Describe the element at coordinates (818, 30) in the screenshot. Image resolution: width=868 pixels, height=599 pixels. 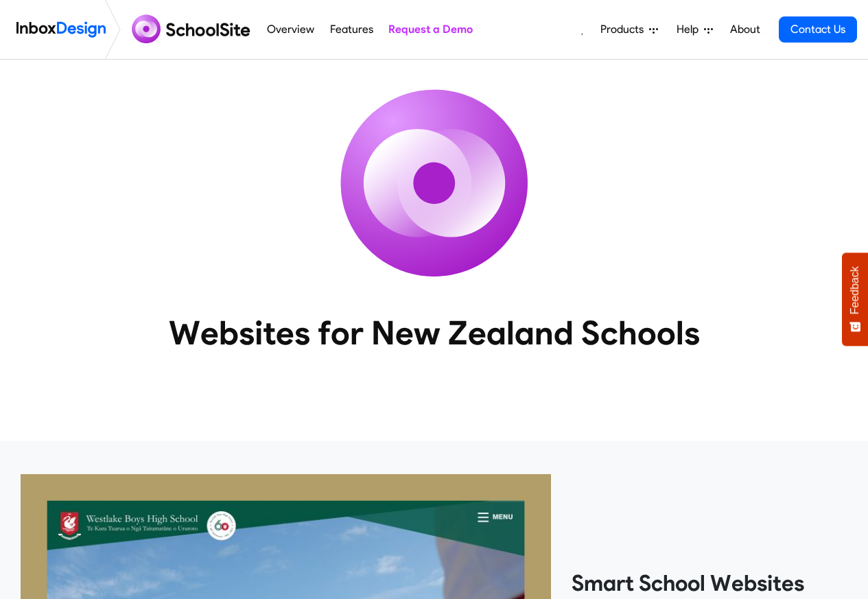
I see `a: Contact Us` at that location.